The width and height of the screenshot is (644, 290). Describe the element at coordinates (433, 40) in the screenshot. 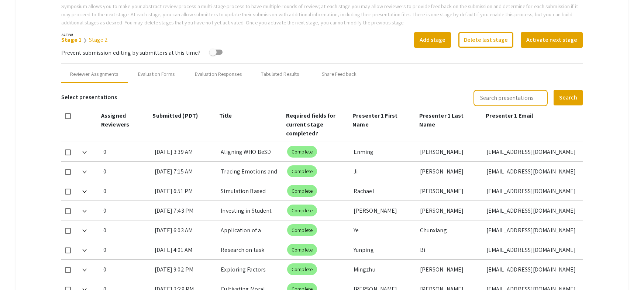

I see `button: Add stage` at that location.